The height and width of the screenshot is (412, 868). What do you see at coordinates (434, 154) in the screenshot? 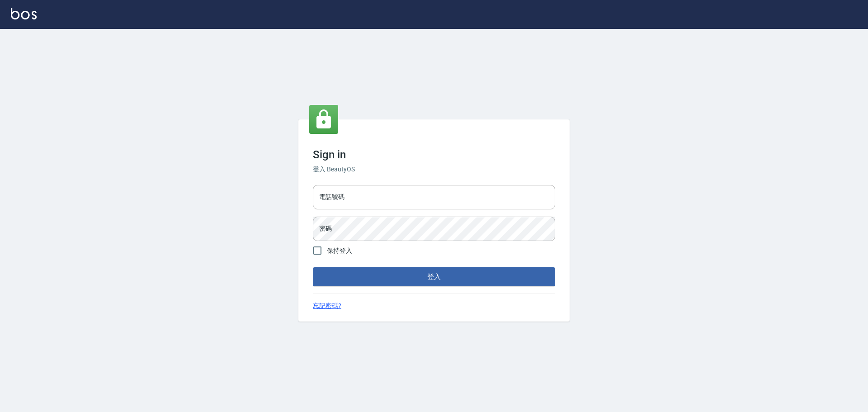
I see `h3: Sign in` at bounding box center [434, 154].